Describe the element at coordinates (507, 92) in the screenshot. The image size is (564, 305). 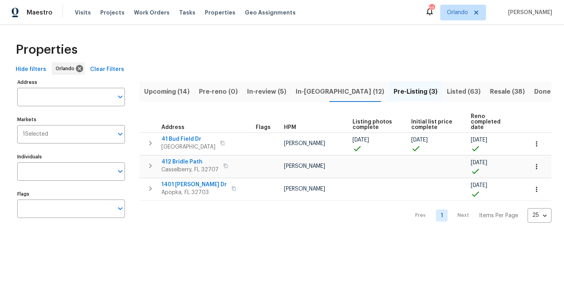
I see `span: Resale (38)` at that location.